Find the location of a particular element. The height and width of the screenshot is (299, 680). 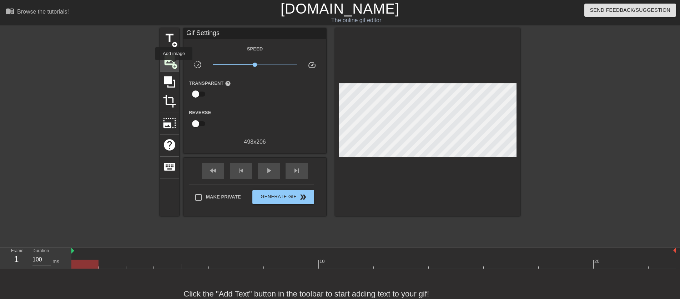

div: The online gif editor is located at coordinates (356, 20).